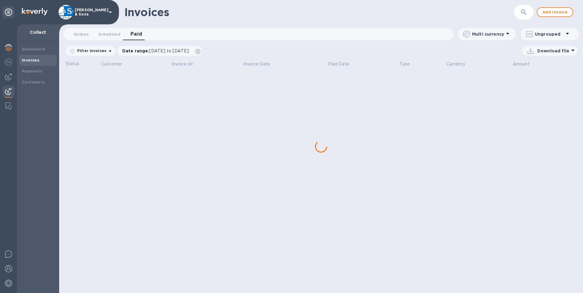 This screenshot has width=583, height=293. What do you see at coordinates (147, 12) in the screenshot?
I see `h1: Invoices` at bounding box center [147, 12].